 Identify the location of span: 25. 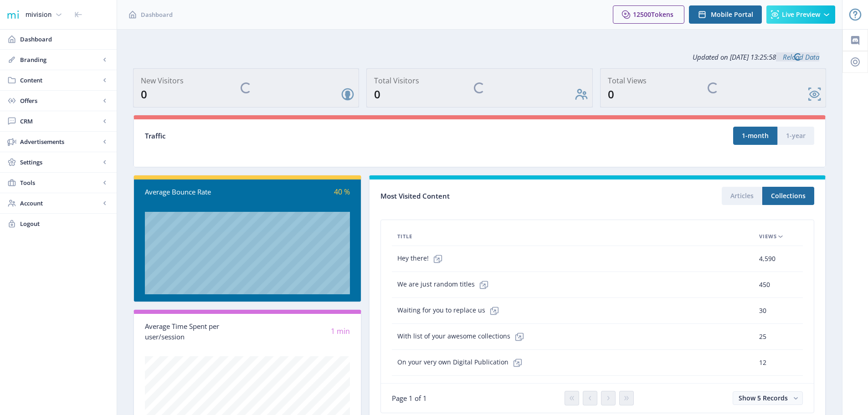
(763, 336).